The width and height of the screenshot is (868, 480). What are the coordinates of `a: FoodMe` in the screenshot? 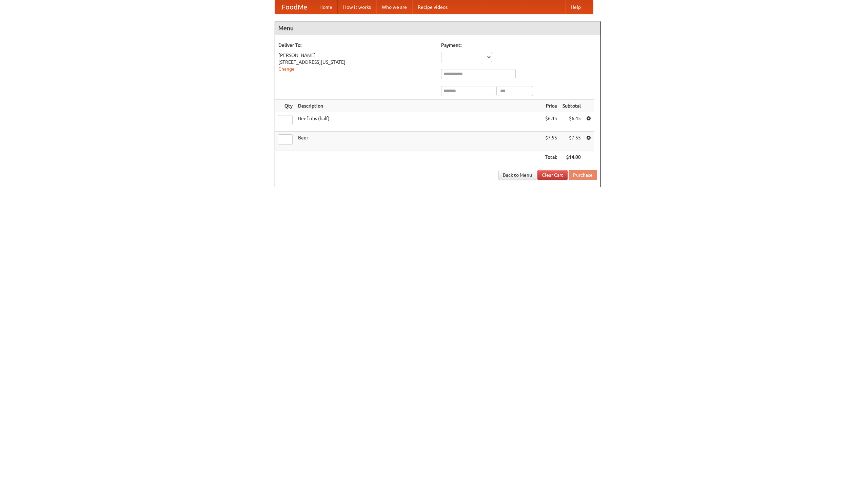 It's located at (294, 7).